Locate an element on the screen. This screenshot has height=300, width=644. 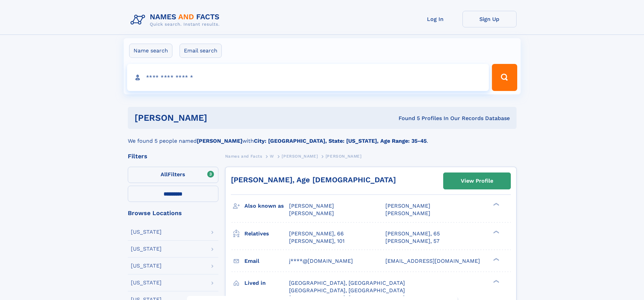
a: W is located at coordinates (272, 156).